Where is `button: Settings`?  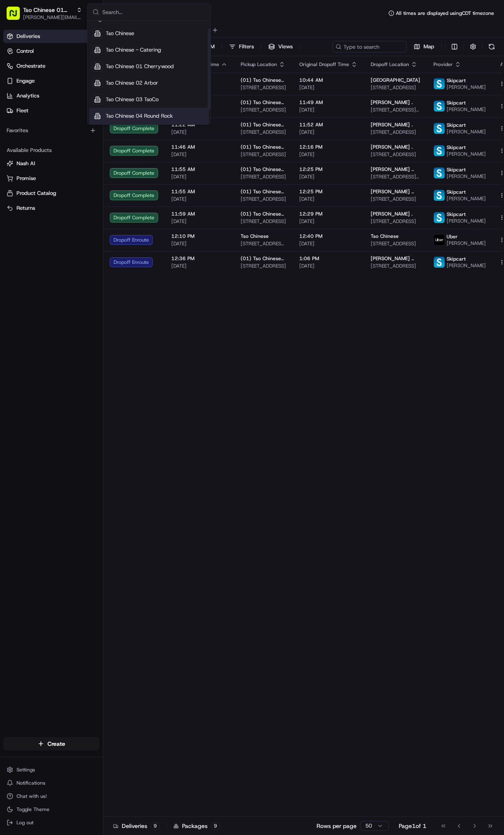 button: Settings is located at coordinates (51, 770).